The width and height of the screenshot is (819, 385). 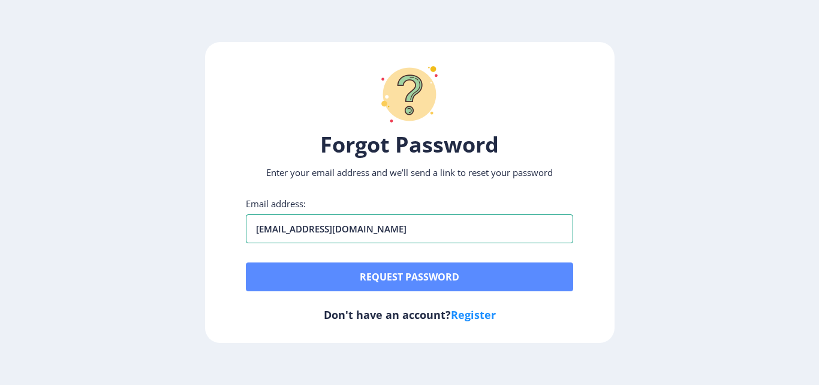 What do you see at coordinates (276, 203) in the screenshot?
I see `label: Email address:` at bounding box center [276, 203].